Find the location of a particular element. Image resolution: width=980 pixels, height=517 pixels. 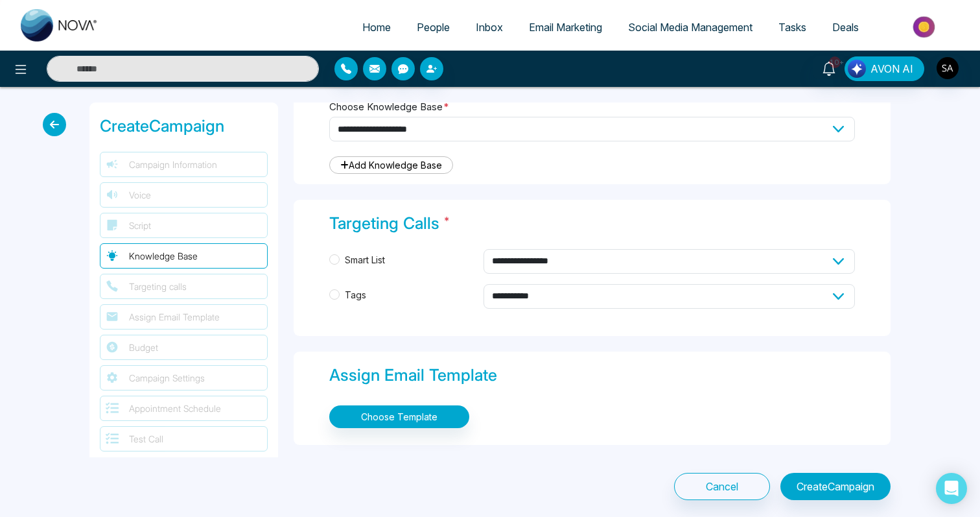

a: Email Marketing is located at coordinates (565, 27).